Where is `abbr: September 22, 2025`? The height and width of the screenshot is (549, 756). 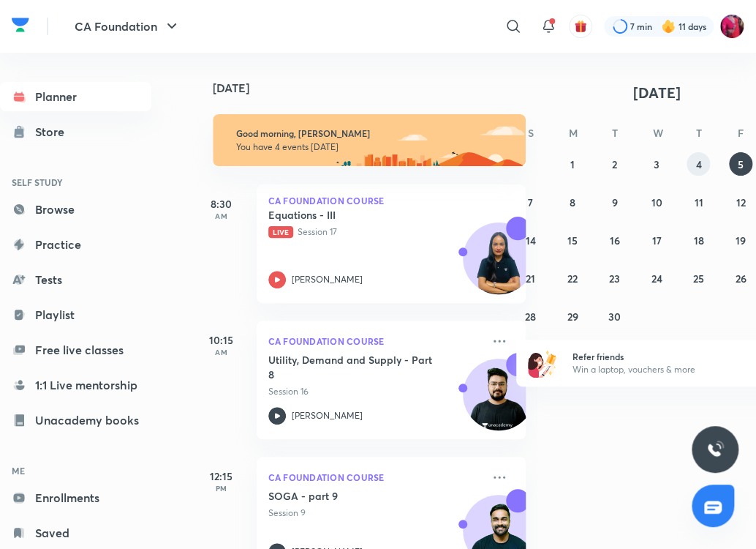
abbr: September 22, 2025 is located at coordinates (572, 278).